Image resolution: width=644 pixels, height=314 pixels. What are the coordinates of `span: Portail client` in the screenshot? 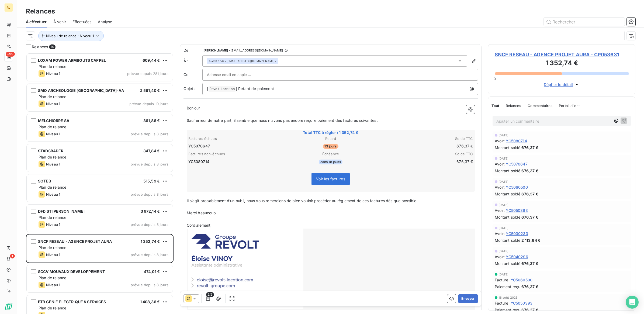 It's located at (569, 106).